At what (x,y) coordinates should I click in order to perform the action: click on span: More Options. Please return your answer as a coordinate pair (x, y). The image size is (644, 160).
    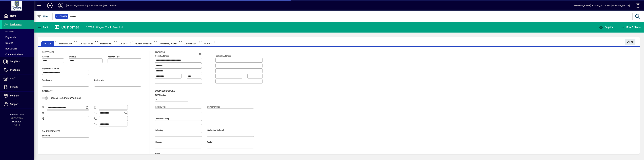
    Looking at the image, I should click on (631, 27).